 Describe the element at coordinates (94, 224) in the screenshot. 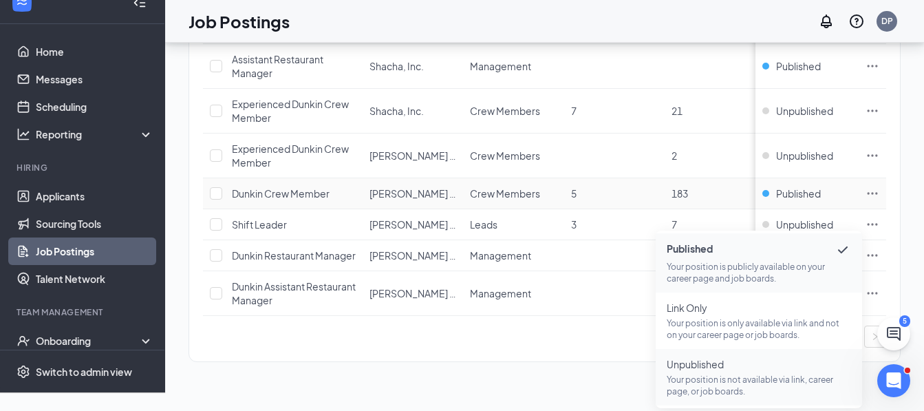

I see `a: Sourcing Tools` at that location.